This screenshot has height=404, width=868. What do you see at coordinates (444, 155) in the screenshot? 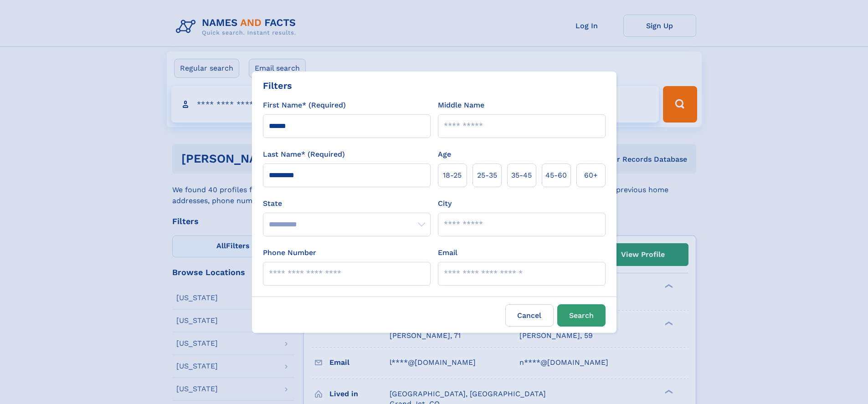
I see `label: Age` at bounding box center [444, 155].